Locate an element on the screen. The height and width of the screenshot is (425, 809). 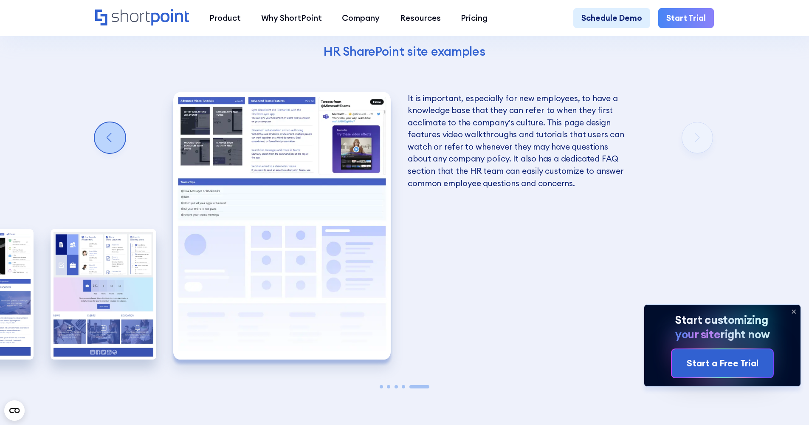
a: Pricing is located at coordinates (475, 18).